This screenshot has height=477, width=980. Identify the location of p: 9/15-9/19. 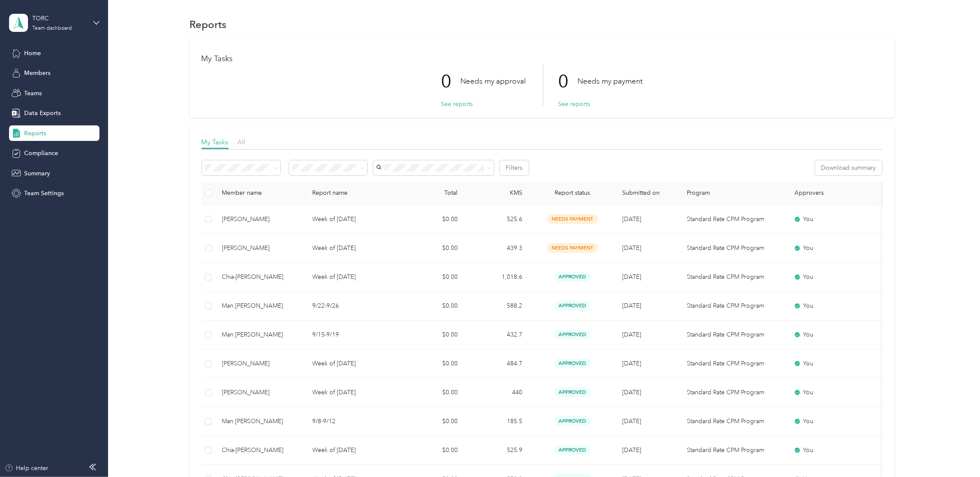
(353, 335).